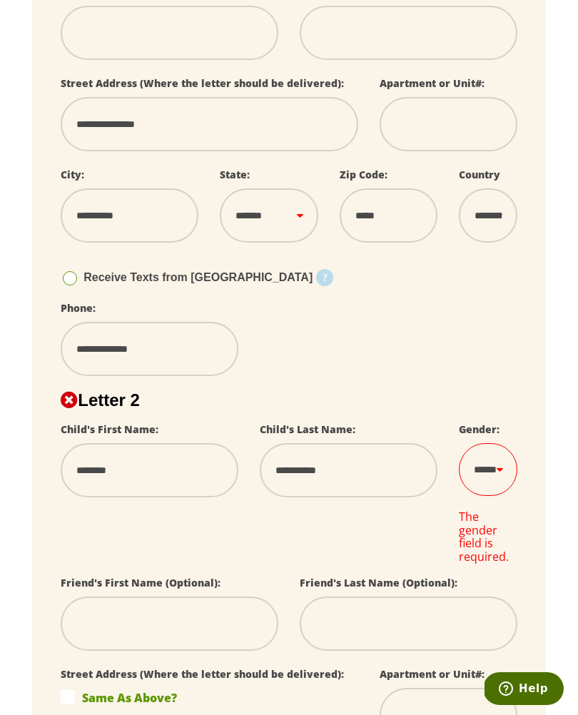  Describe the element at coordinates (479, 174) in the screenshot. I see `label: Country` at that location.